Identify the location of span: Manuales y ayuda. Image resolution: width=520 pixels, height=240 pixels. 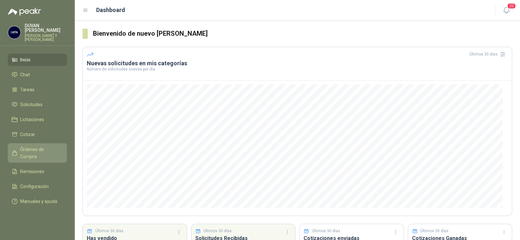
(39, 201).